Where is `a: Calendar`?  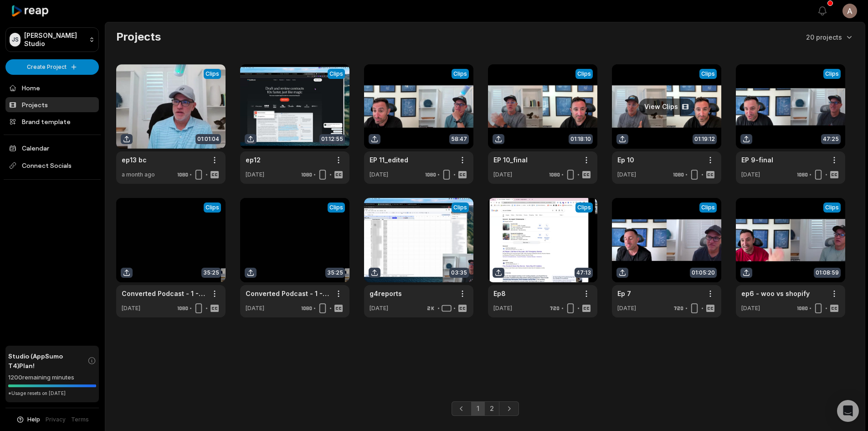
a: Calendar is located at coordinates (52, 148).